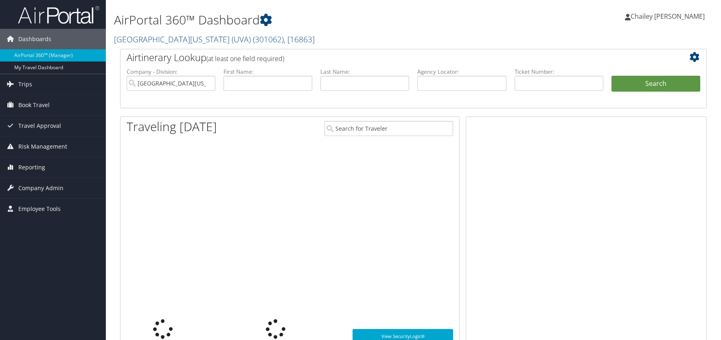  What do you see at coordinates (245, 59) in the screenshot?
I see `span: (at least one field required)` at bounding box center [245, 59].